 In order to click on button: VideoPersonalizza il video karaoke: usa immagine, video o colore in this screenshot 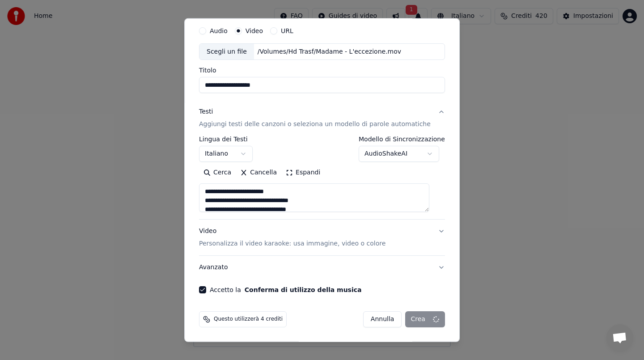, I will do `click(322, 237)`.